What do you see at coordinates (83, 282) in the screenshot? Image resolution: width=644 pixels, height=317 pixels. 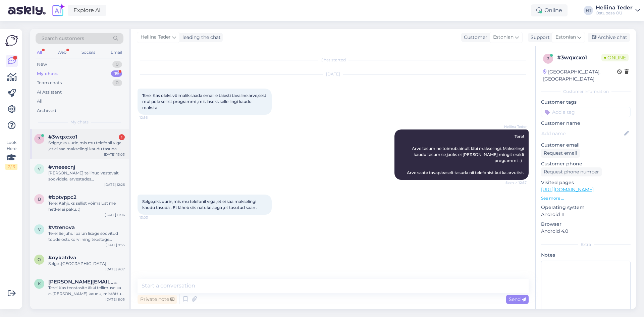 I see `span: Kathi.sassiad@gmail.com` at bounding box center [83, 282].